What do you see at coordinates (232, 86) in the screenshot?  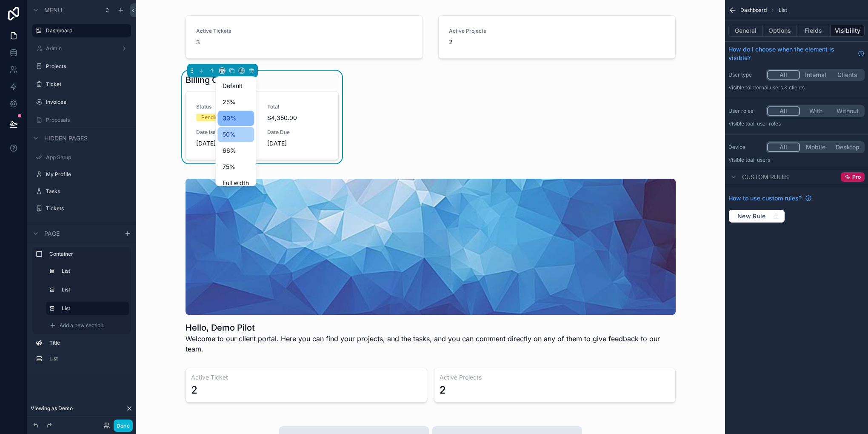 I see `span: Default` at bounding box center [232, 86].